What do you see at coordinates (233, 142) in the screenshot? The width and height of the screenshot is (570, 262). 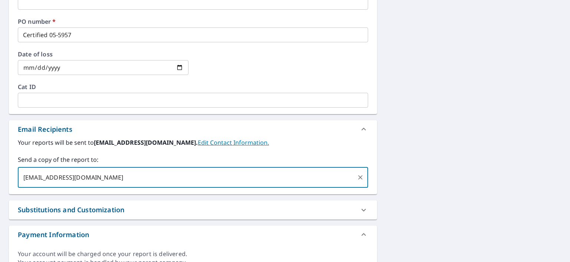 I see `a: EditContactInfo` at bounding box center [233, 142].